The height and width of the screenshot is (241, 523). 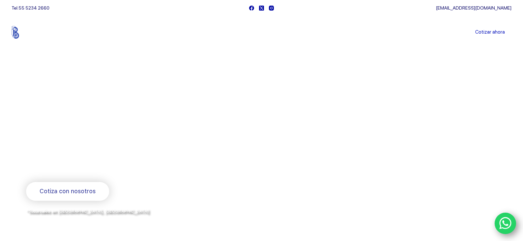 I want to click on a: Cotiza con nosotros, so click(x=68, y=192).